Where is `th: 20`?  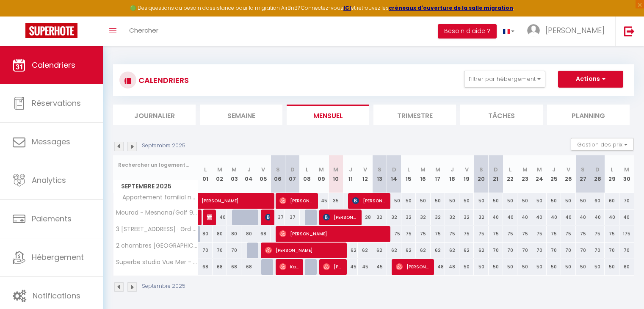 th: 20 is located at coordinates (481, 174).